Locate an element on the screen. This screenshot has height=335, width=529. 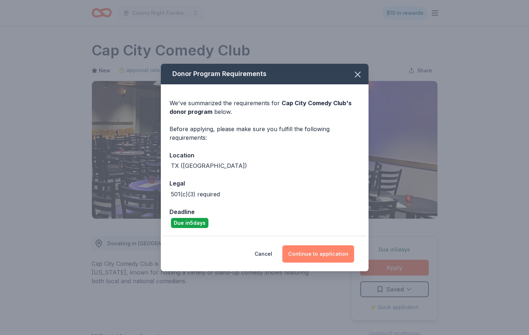
button: Cancel is located at coordinates (263, 254).